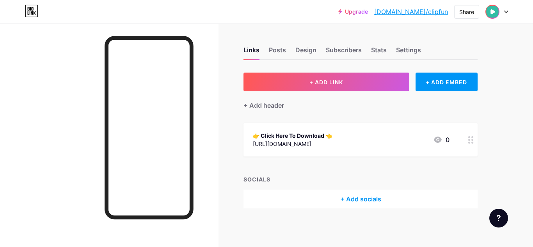 This screenshot has width=533, height=247. What do you see at coordinates (361, 179) in the screenshot?
I see `div: SOCIALS` at bounding box center [361, 179].